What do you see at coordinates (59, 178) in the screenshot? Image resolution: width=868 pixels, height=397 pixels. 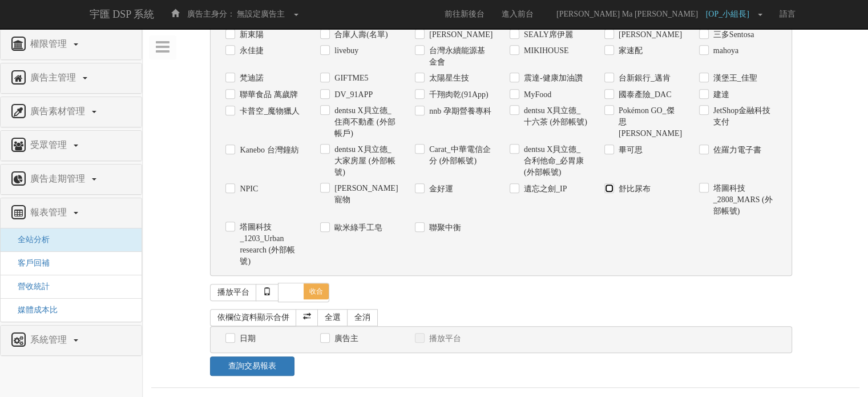 I see `span: 廣告走期管理` at bounding box center [59, 178].